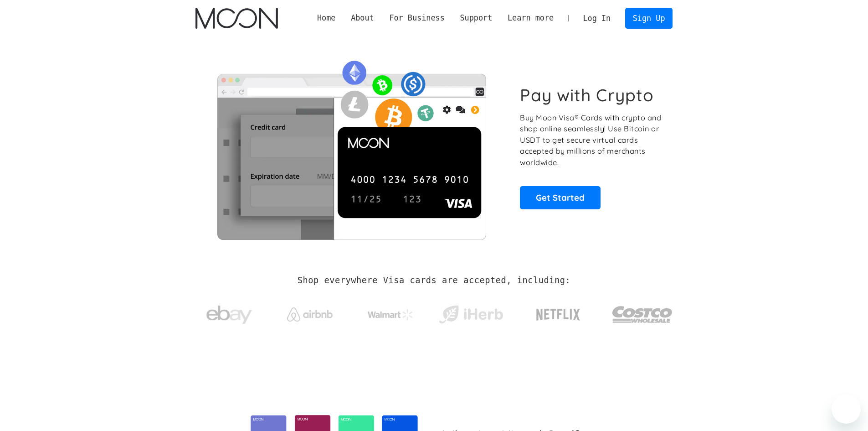 The height and width of the screenshot is (431, 868). Describe the element at coordinates (390, 313) in the screenshot. I see `a: Walmart` at that location.